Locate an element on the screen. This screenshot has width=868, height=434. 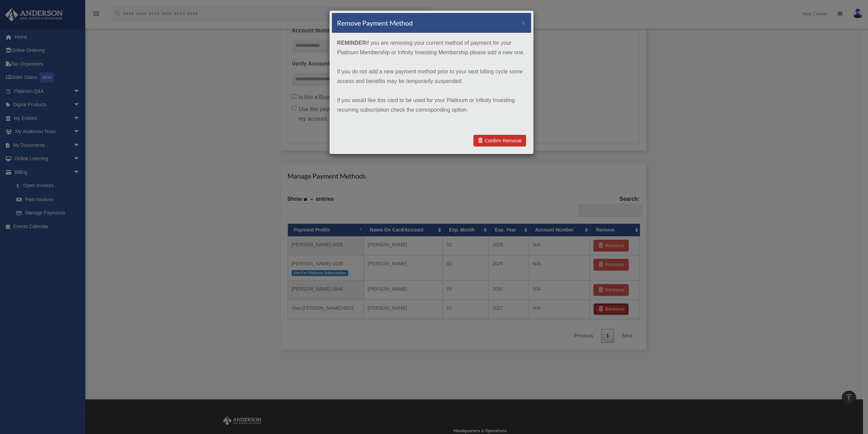
div: if you are removing your current method of payment for your Platinum Membership or Infinity Inves... is located at coordinates (431, 81).